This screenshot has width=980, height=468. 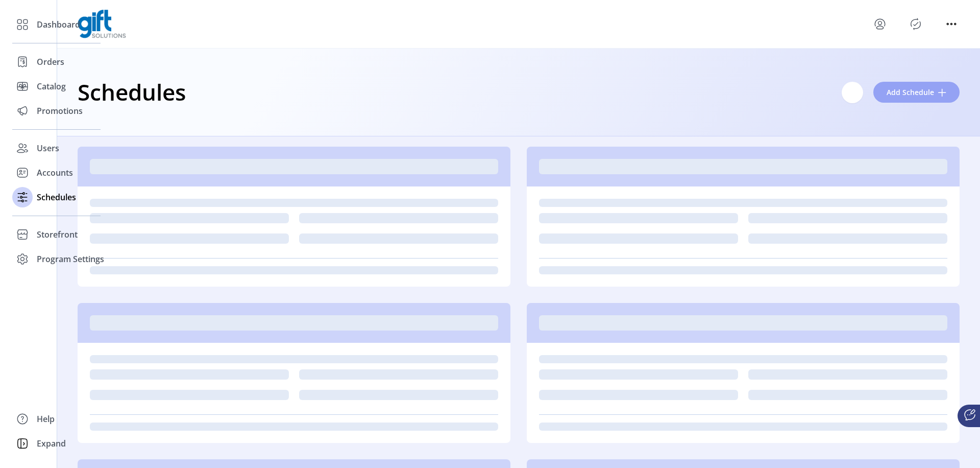 I want to click on span: Promotions, so click(x=60, y=111).